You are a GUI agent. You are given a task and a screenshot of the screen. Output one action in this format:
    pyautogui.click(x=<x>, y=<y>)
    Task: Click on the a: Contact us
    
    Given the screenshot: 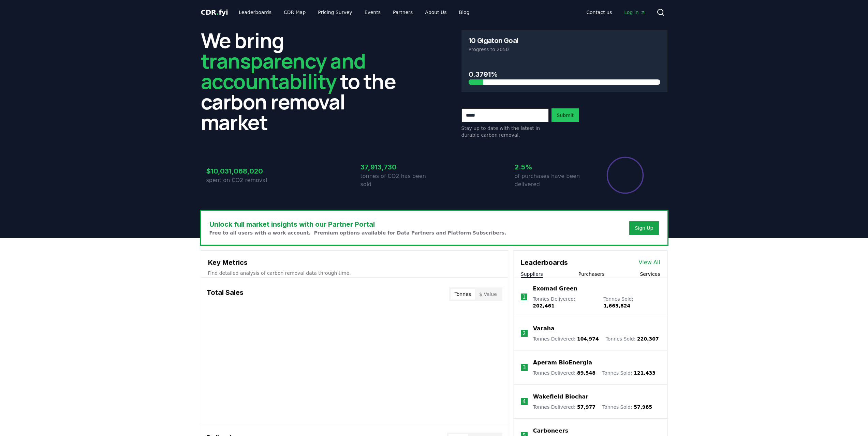 What is the action you would take?
    pyautogui.click(x=599, y=13)
    